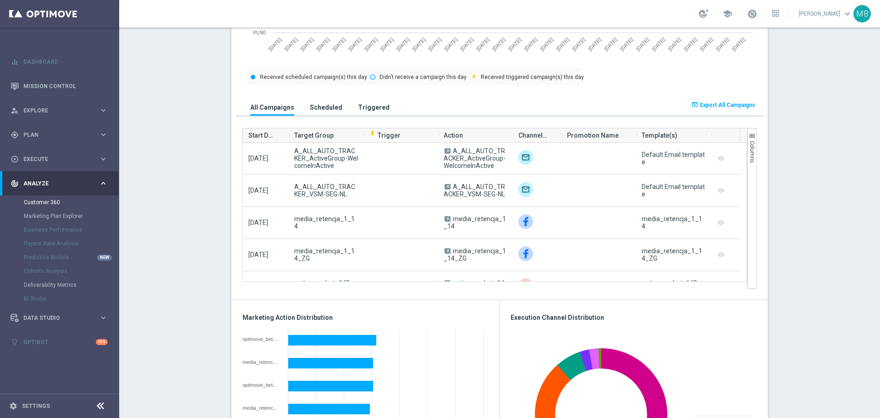  Describe the element at coordinates (695, 105) in the screenshot. I see `i: open_in_browser` at that location.